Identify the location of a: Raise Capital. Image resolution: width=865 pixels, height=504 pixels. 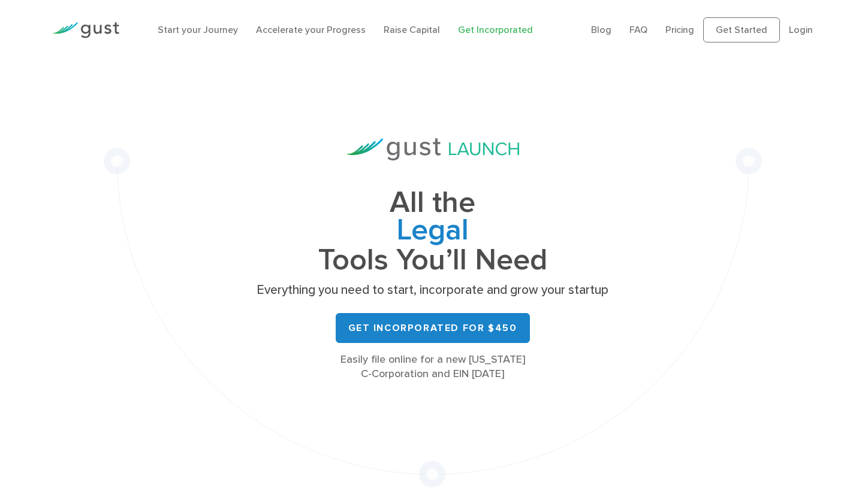
(412, 29).